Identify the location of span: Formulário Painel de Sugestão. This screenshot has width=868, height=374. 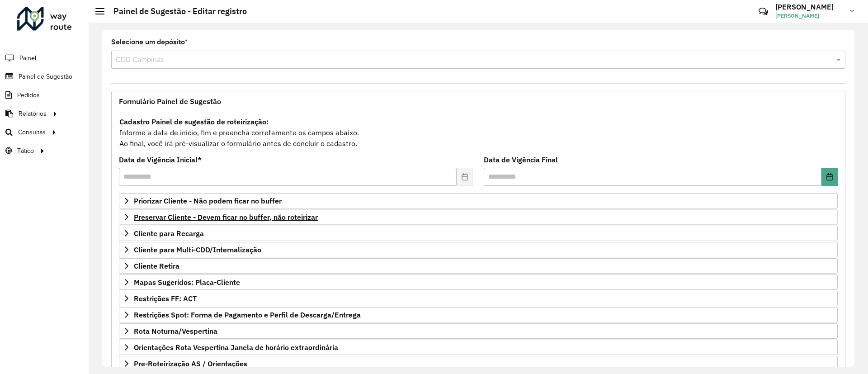
(170, 101).